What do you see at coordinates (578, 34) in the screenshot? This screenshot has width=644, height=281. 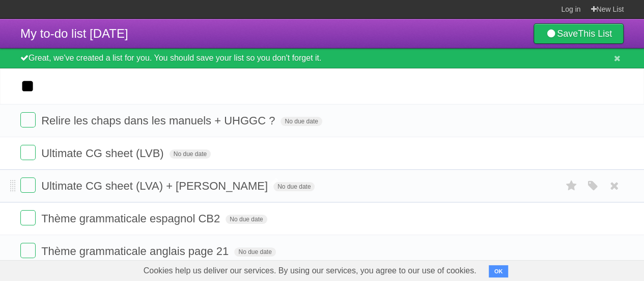 I see `a: SaveThis List` at bounding box center [578, 34].